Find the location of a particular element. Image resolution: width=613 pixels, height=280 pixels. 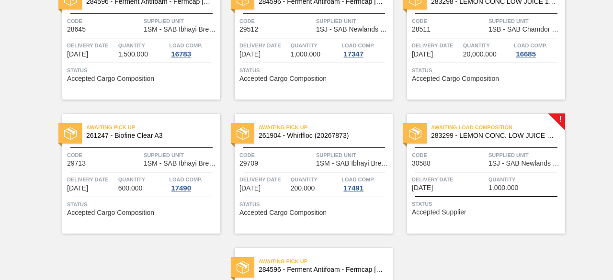

div: 17490 is located at coordinates (181, 188).